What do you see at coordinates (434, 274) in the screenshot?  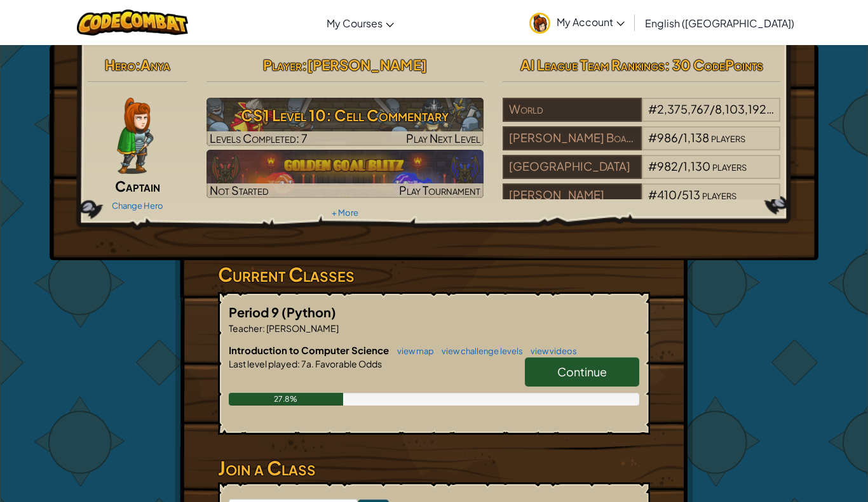 I see `h3: Current Classes` at bounding box center [434, 274].